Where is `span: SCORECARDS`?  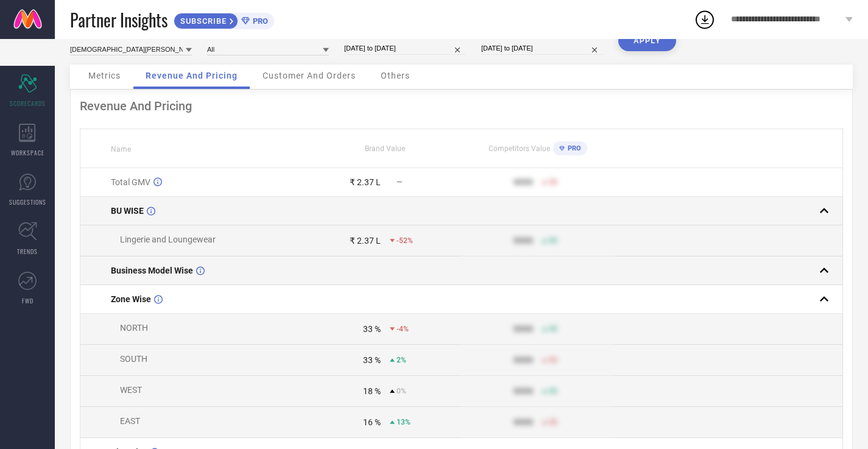
span: SCORECARDS is located at coordinates (27, 103).